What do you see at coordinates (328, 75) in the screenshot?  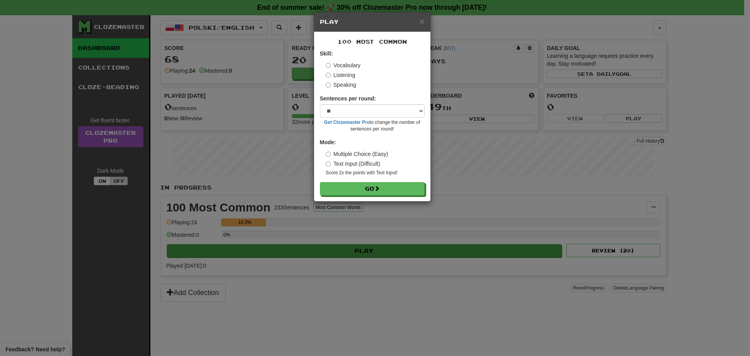 I see `input: Listening` at bounding box center [328, 75].